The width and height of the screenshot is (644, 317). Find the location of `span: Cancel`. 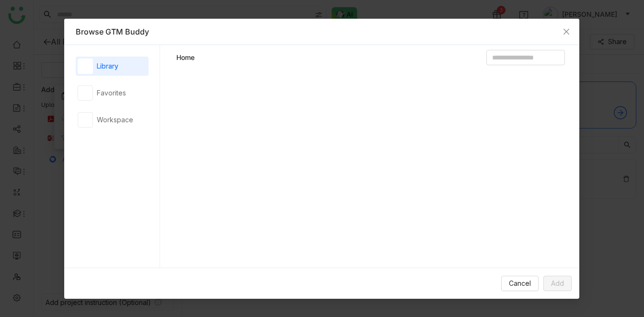

span: Cancel is located at coordinates (521, 283).